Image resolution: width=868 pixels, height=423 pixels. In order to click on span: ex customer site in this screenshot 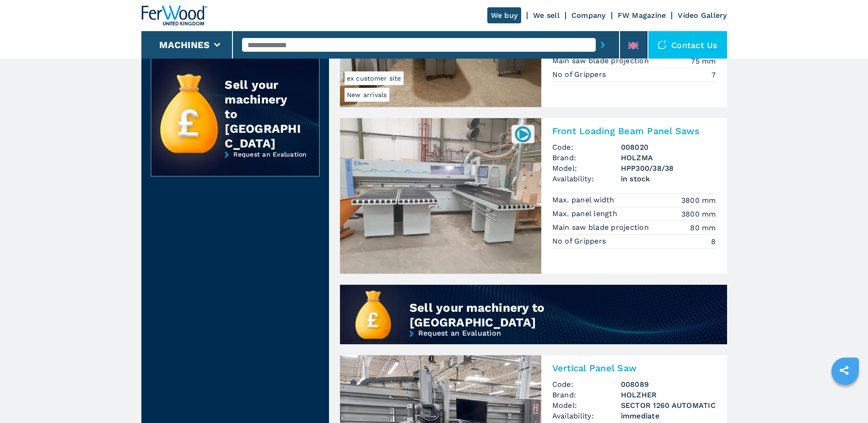, I will do `click(374, 78)`.